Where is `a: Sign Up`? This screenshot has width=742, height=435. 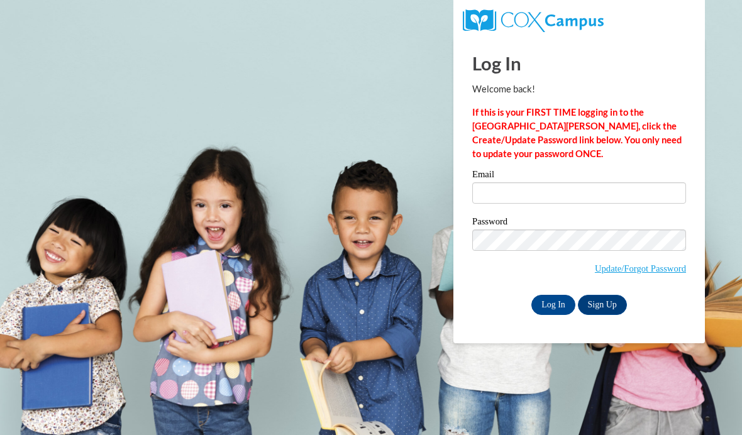 a: Sign Up is located at coordinates (603, 305).